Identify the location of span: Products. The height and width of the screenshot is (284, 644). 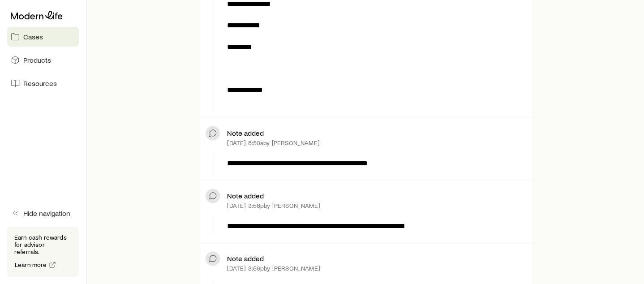
(37, 60).